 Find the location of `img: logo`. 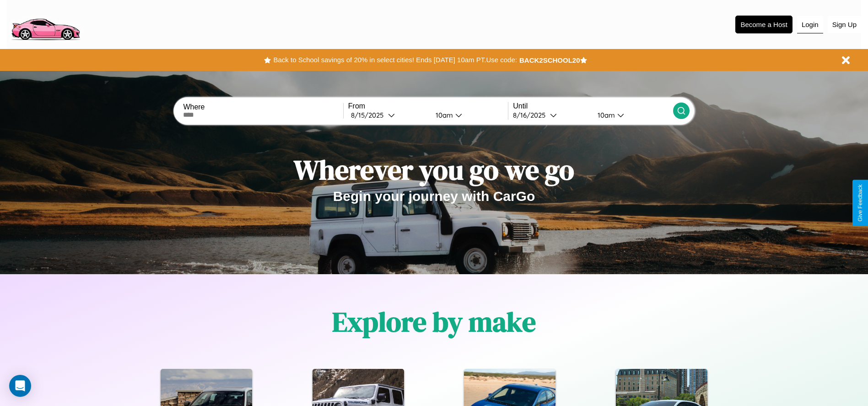

img: logo is located at coordinates (45, 24).